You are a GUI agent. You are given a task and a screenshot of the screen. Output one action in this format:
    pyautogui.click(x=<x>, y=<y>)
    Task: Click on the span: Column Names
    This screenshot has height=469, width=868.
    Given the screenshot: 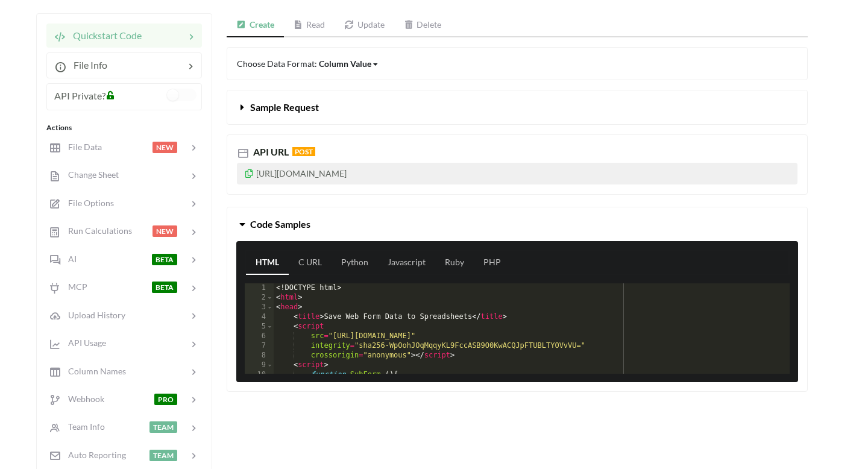 What is the action you would take?
    pyautogui.click(x=94, y=371)
    